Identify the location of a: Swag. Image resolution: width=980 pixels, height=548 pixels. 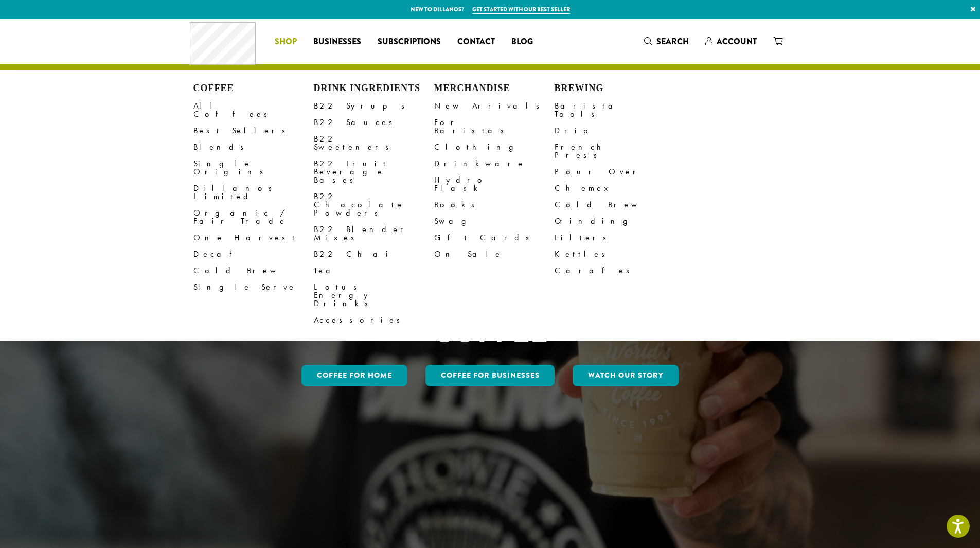
(494, 221).